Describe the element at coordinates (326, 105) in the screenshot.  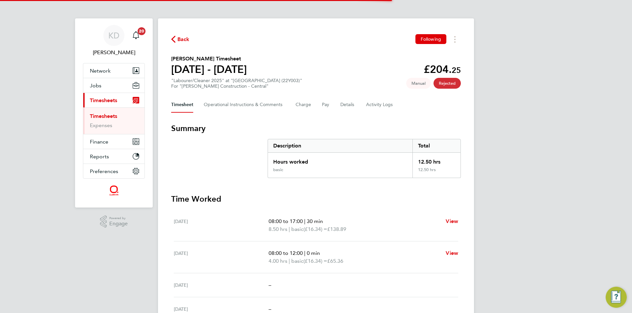
I see `button: Pay` at that location.